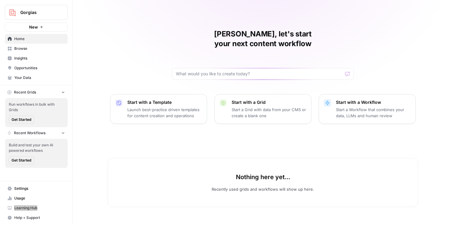  I want to click on button: Recent Grids, so click(36, 92).